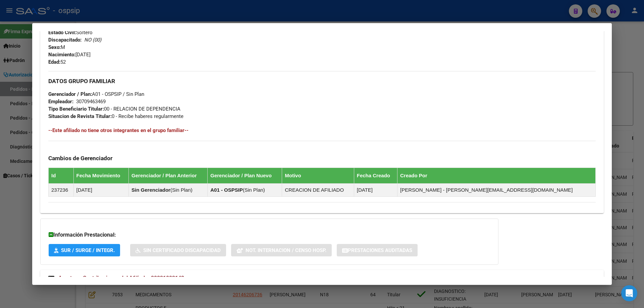  What do you see at coordinates (322, 81) in the screenshot?
I see `h3: DATOS GRUPO FAMILIAR` at bounding box center [322, 81].